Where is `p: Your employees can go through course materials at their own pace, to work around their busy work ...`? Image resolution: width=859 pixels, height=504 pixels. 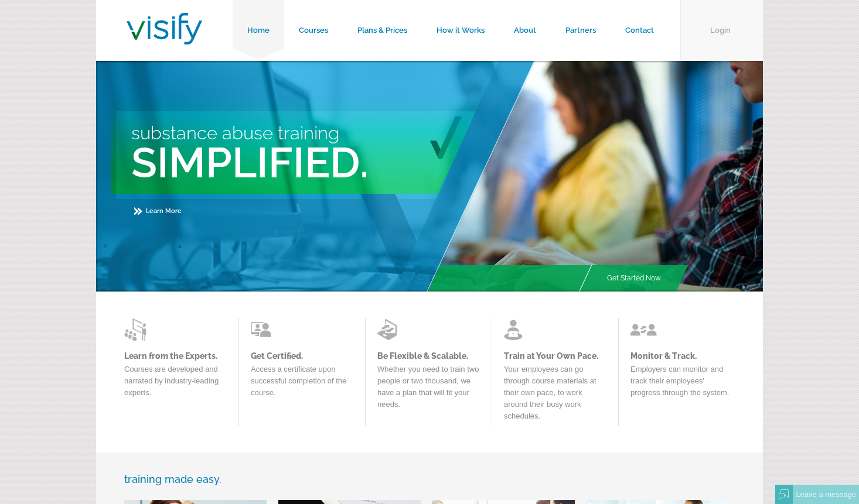
p: Your employees can go through course materials at their own pace, to work around their busy work ... is located at coordinates (555, 396).